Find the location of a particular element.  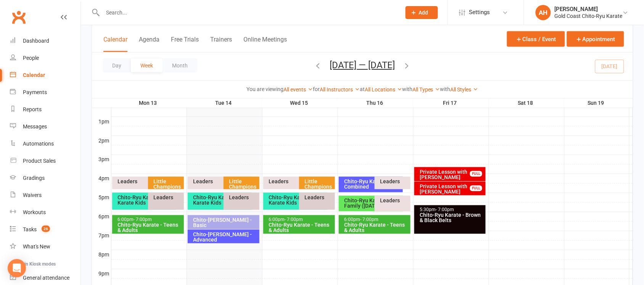

div: Tasks is located at coordinates (30, 230).